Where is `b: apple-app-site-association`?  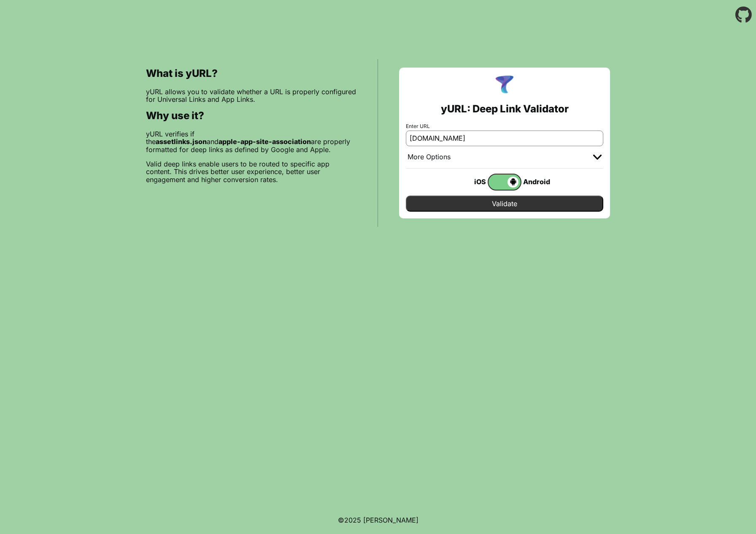 b: apple-app-site-association is located at coordinates (265, 141).